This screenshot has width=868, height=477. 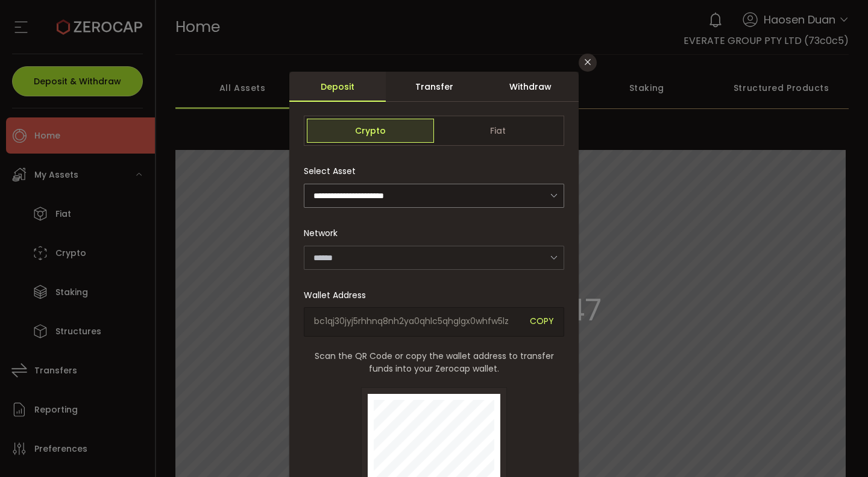 What do you see at coordinates (333, 171) in the screenshot?
I see `label: Select Asset` at bounding box center [333, 171].